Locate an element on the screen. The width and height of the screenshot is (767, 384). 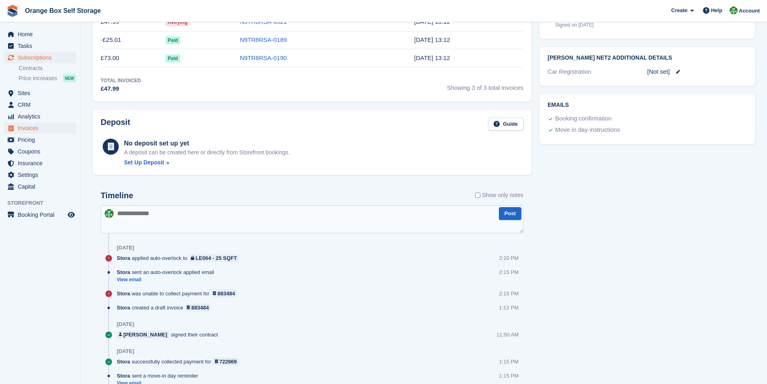
time: 2025-08-21 12:12:34 UTC is located at coordinates (432, 39).